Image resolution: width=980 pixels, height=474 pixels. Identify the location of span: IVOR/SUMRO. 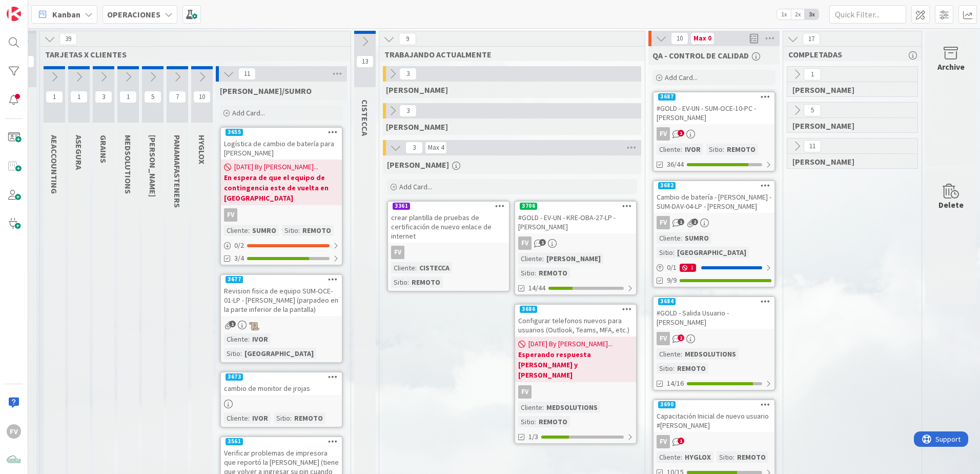
(266, 91).